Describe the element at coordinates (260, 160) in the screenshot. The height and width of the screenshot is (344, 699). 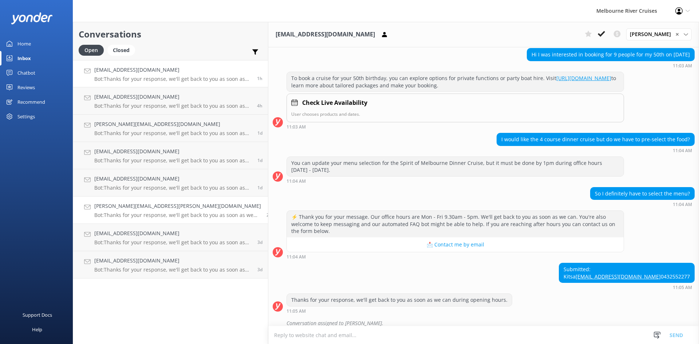
I see `span: Sep 28 2025 03:53am (UTC +10:00) Australia/Sydney` at that location.